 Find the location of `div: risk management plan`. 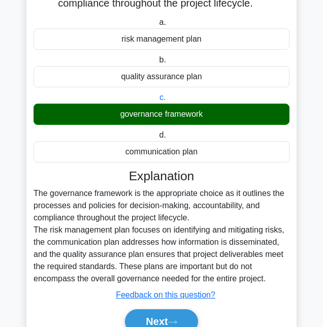

div: risk management plan is located at coordinates (162, 39).